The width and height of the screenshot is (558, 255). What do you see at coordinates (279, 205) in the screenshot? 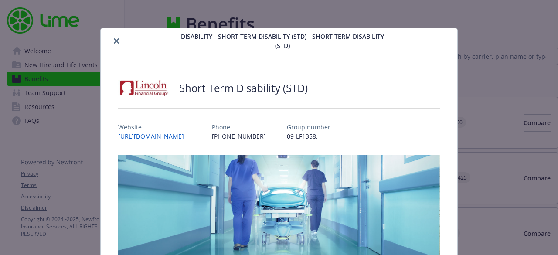
I see `img: banner` at bounding box center [279, 205].